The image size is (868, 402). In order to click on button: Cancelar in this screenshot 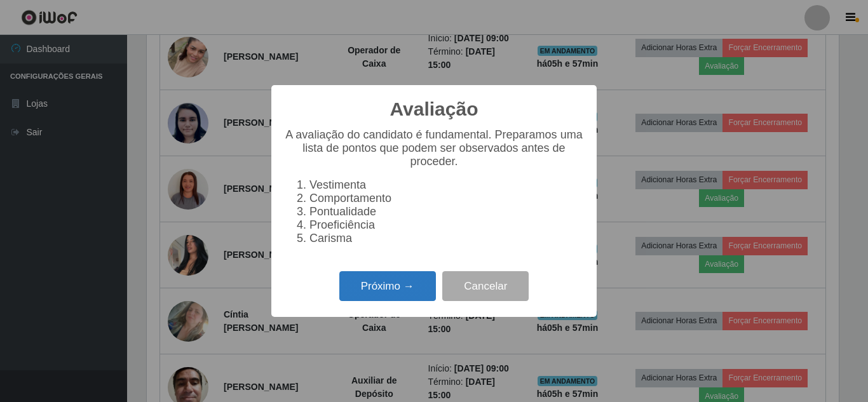, I will do `click(485, 286)`.